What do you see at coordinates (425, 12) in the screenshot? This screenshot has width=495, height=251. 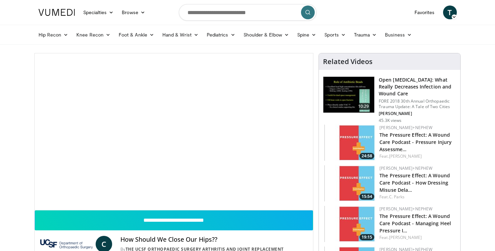 I see `a: Favorites` at bounding box center [425, 12].